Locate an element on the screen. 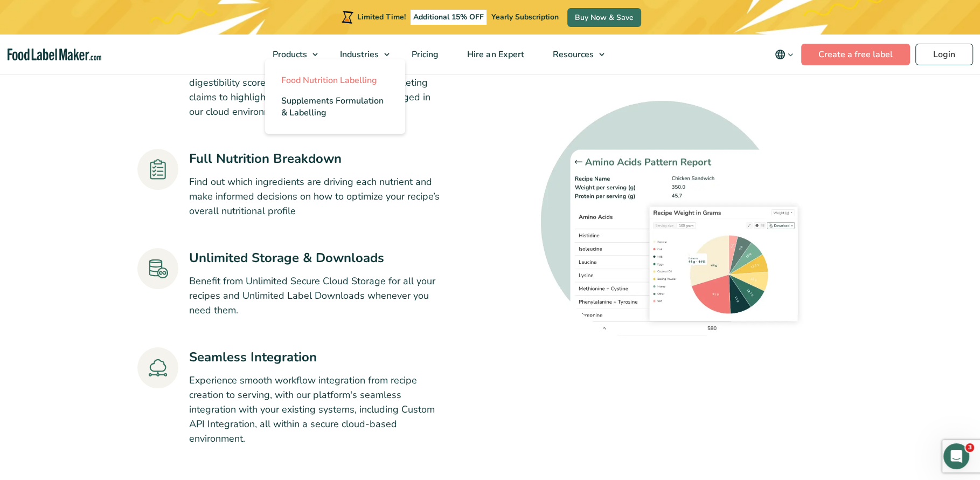 The width and height of the screenshot is (980, 480). span: Limited Time! is located at coordinates (381, 17).